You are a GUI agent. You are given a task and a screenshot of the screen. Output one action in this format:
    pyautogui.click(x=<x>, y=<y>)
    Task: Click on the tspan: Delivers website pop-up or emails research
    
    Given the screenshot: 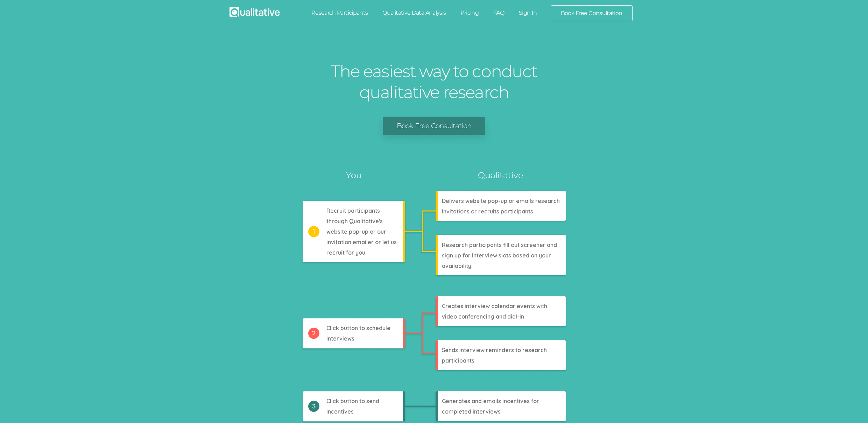 What is the action you would take?
    pyautogui.click(x=501, y=201)
    